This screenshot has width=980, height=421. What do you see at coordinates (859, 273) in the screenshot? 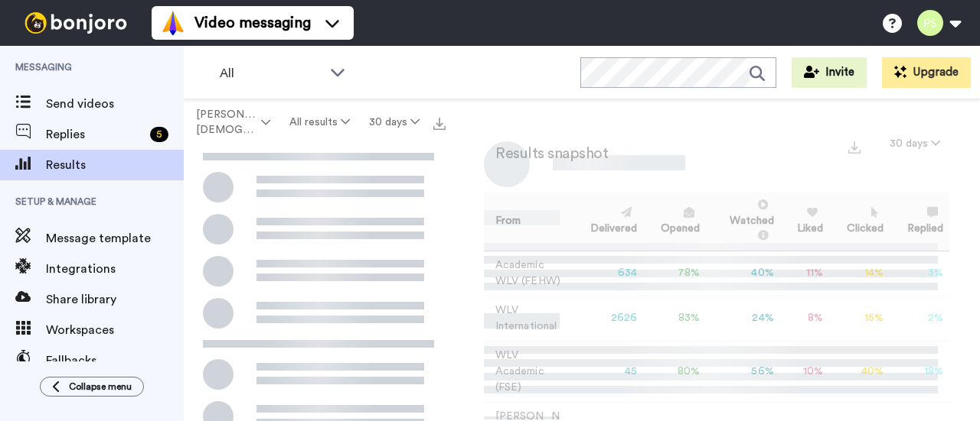
I see `td: 14 %` at bounding box center [859, 273].